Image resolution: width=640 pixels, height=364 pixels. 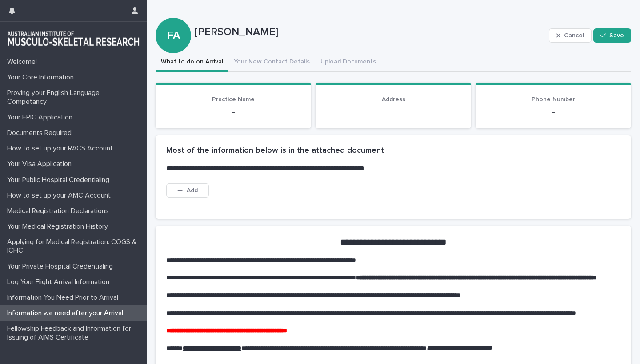 I want to click on p: Log Your Flight Arrival Information, so click(x=60, y=282).